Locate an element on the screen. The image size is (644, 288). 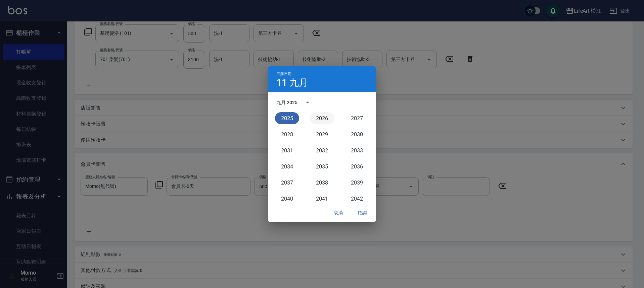
button: 2033 is located at coordinates (357, 151).